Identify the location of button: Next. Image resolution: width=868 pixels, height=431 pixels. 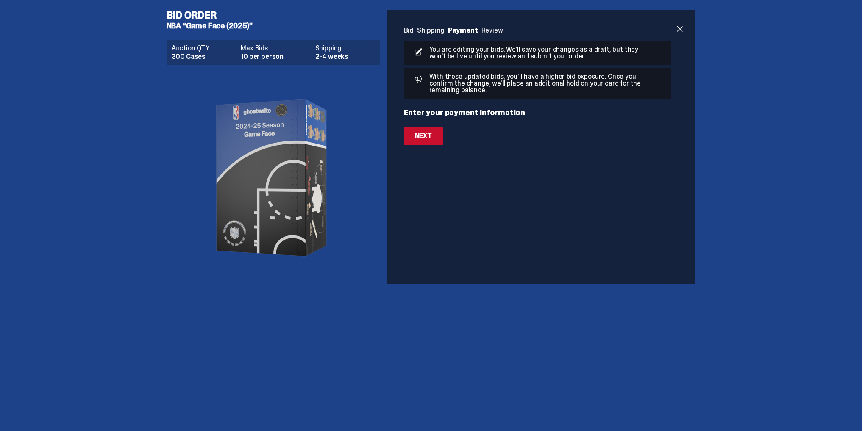
(423, 136).